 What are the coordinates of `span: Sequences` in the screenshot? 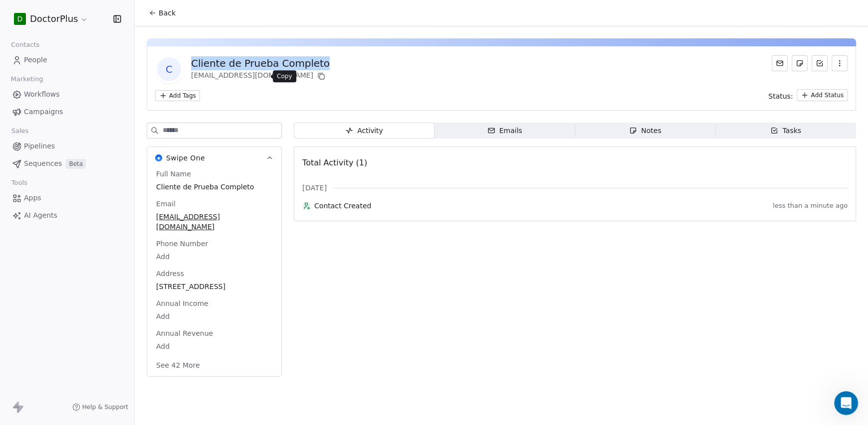 It's located at (43, 164).